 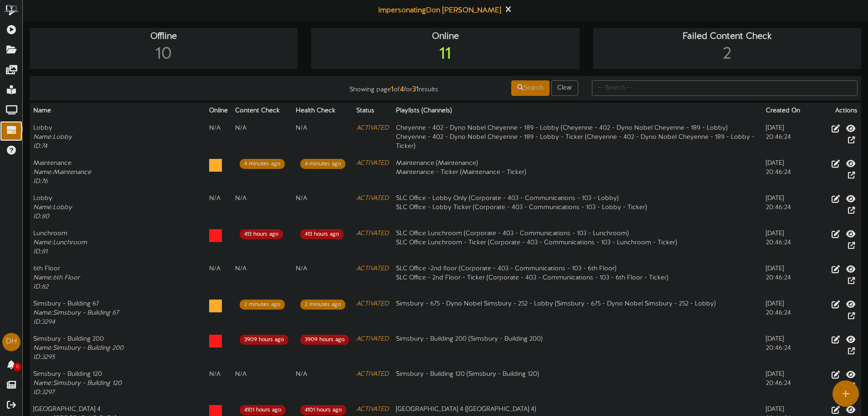 What do you see at coordinates (446, 36) in the screenshot?
I see `div: Online` at bounding box center [446, 36].